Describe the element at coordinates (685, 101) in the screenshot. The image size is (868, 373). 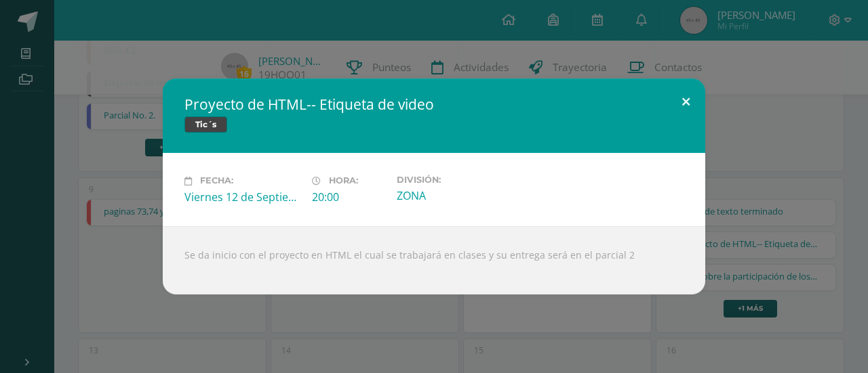
I see `button: Close (Esc)` at that location.